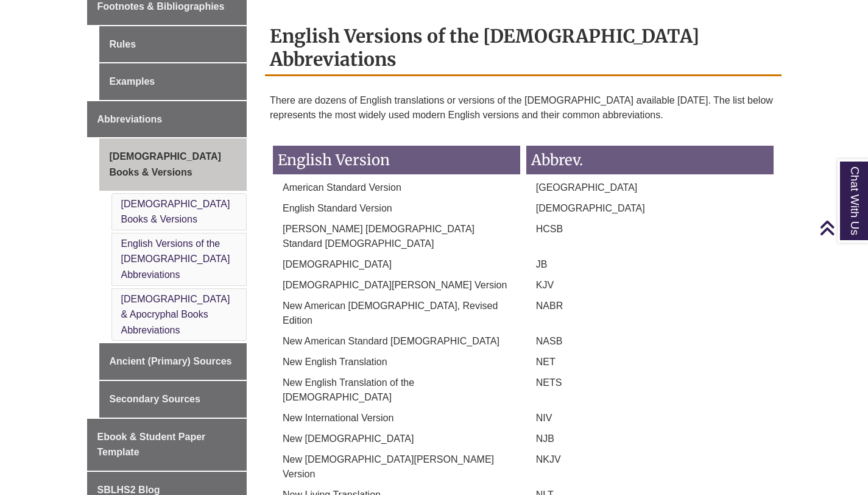  What do you see at coordinates (397, 362) in the screenshot?
I see `p: New English Translation` at bounding box center [397, 362].